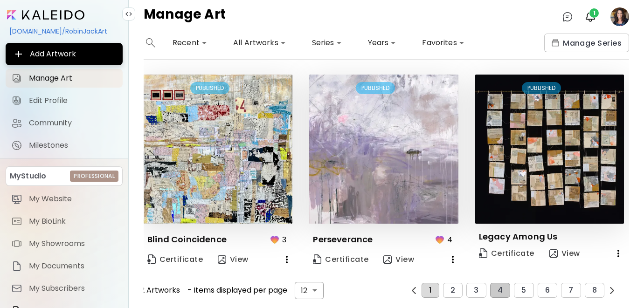  I want to click on p: 4, so click(450, 240).